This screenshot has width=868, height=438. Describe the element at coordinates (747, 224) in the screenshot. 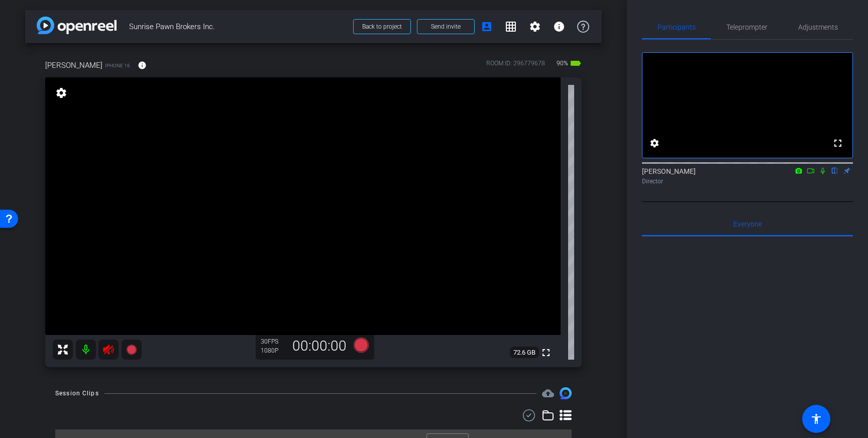

I see `span: Everyone` at that location.